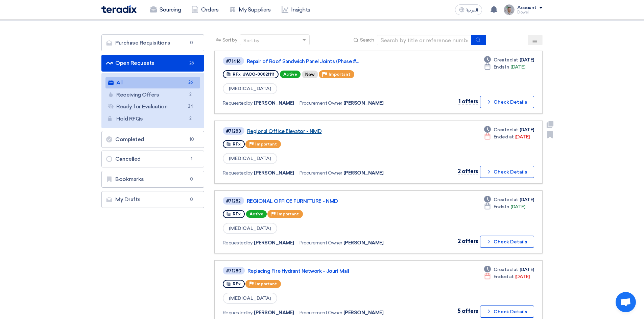  I want to click on div: #71416, so click(233, 61).